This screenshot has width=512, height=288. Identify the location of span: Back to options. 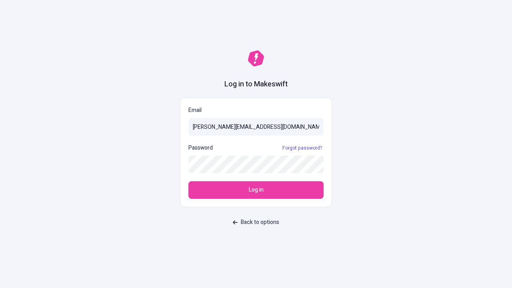
(260, 222).